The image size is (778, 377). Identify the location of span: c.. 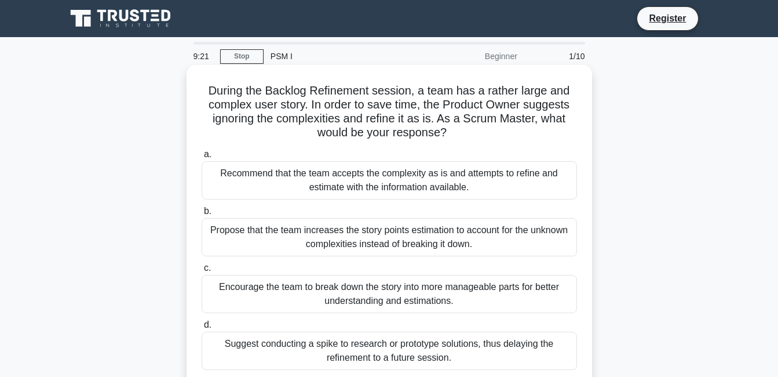
(207, 267).